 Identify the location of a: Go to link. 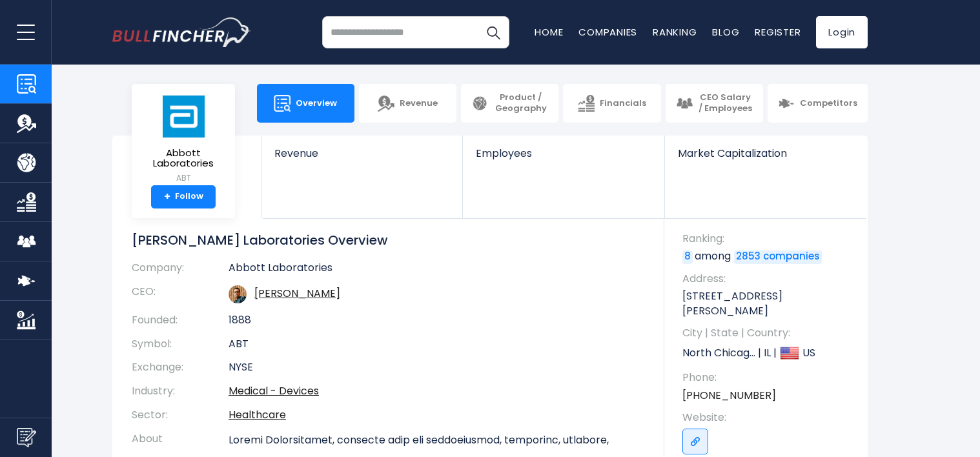
(695, 441).